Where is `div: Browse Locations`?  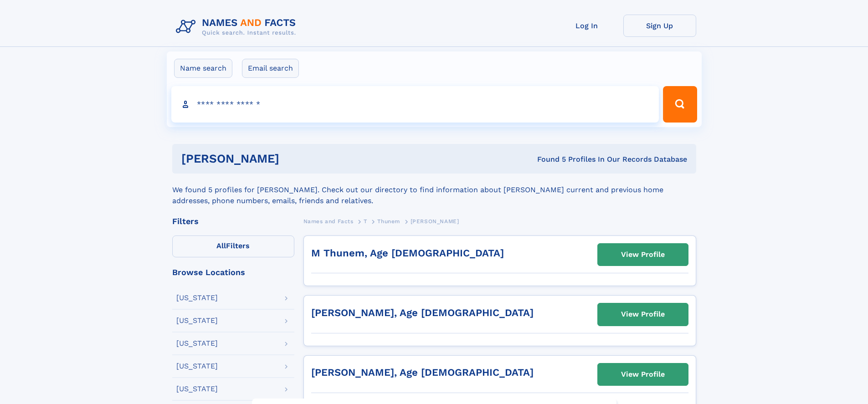
div: Browse Locations is located at coordinates (233, 272).